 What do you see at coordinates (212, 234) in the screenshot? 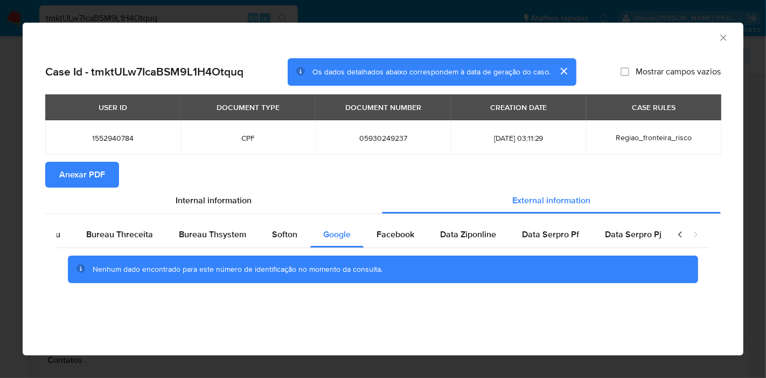
I see `span: Bureau Thsystem` at bounding box center [212, 234].